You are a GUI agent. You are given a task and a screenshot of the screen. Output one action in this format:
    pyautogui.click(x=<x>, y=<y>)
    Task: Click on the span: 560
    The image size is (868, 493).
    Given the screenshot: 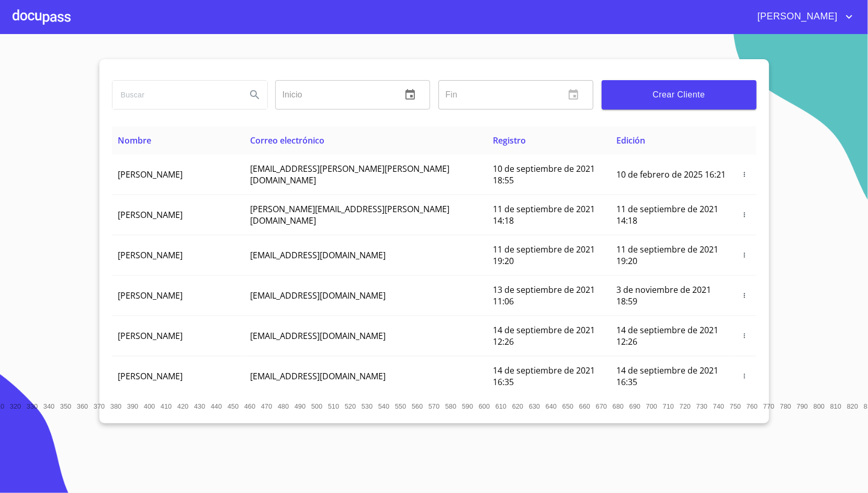 What is the action you would take?
    pyautogui.click(x=417, y=406)
    